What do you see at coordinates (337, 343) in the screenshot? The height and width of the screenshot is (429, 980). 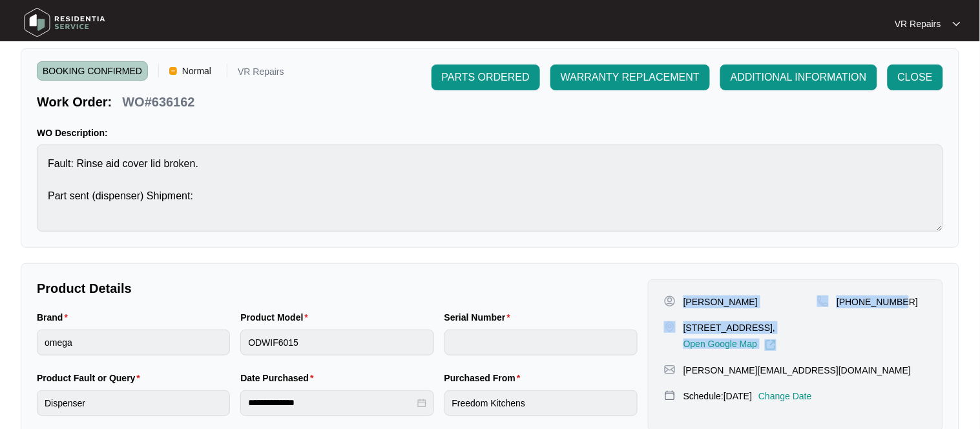 I see `input: Product Model` at bounding box center [337, 343].